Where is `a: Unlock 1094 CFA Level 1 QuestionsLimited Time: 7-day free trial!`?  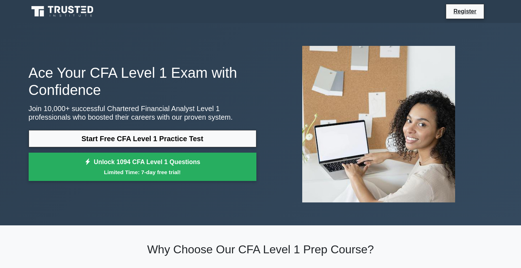
a: Unlock 1094 CFA Level 1 QuestionsLimited Time: 7-day free trial! is located at coordinates (142, 167).